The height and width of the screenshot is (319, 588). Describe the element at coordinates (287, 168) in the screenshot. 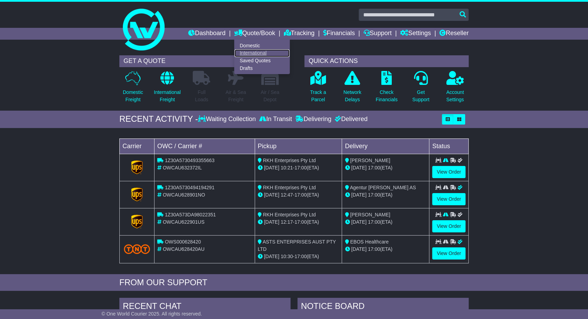

I see `span: 10:21` at that location.